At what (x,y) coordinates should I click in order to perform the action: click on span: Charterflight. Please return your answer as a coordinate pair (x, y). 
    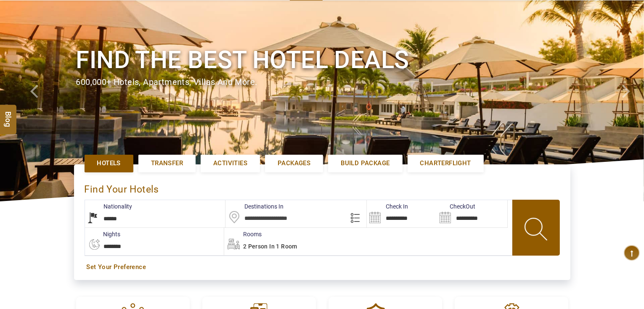
    Looking at the image, I should click on (446, 163).